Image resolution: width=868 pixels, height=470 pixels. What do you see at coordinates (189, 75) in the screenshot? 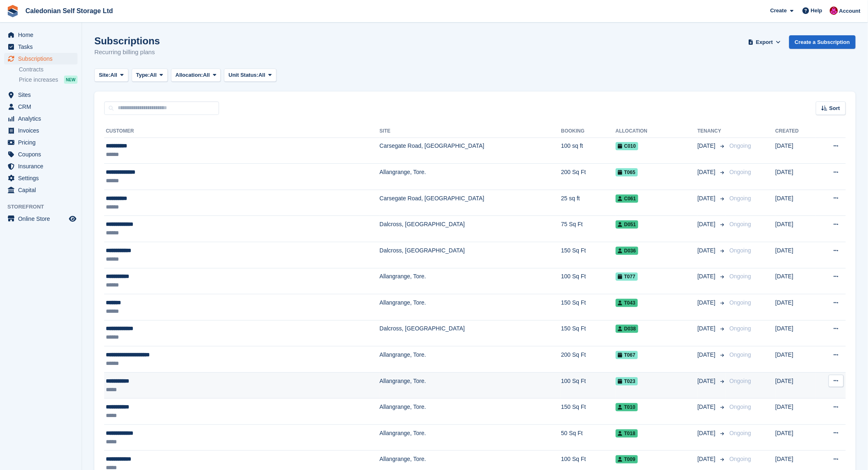
I see `span: Allocation:` at bounding box center [189, 75].